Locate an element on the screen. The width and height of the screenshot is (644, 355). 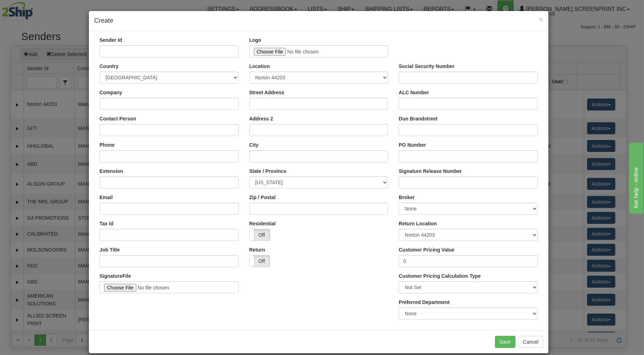
button: Save is located at coordinates (505, 342).